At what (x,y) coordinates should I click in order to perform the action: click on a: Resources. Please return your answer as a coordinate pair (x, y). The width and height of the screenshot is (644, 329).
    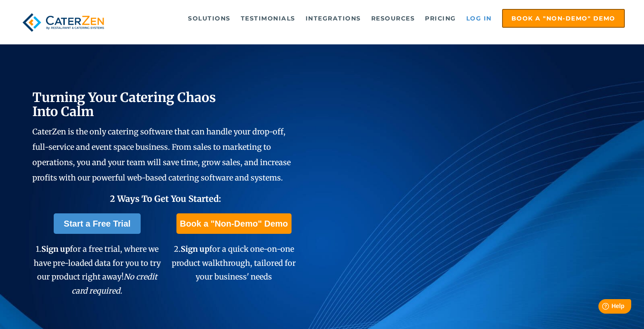
    Looking at the image, I should click on (393, 18).